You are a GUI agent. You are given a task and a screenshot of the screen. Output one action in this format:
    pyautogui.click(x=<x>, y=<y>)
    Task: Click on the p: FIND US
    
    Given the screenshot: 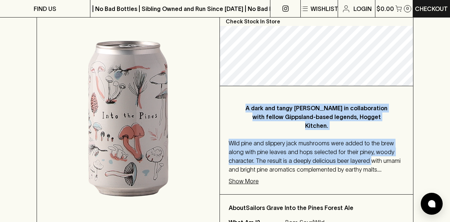 What is the action you would take?
    pyautogui.click(x=45, y=9)
    